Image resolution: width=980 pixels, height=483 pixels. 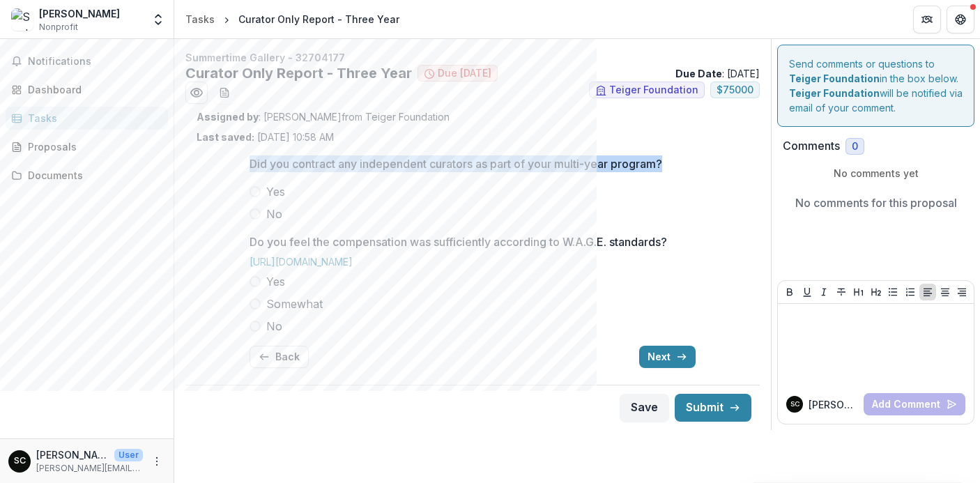 I want to click on span: Nonprofit, so click(x=59, y=27).